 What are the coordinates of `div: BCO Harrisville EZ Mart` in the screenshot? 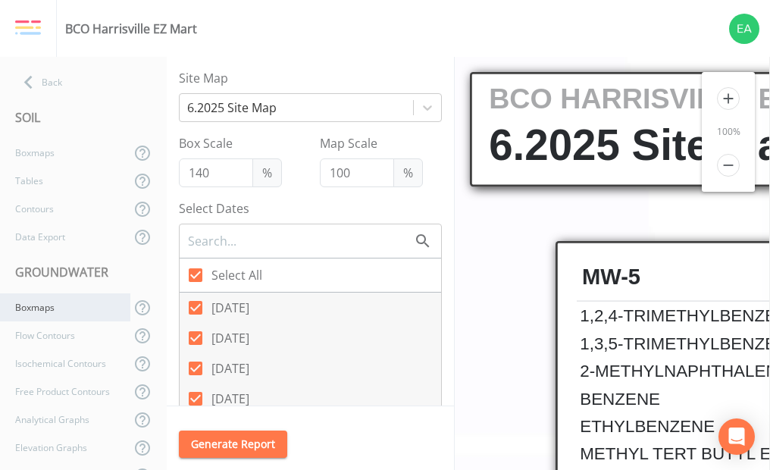 It's located at (131, 29).